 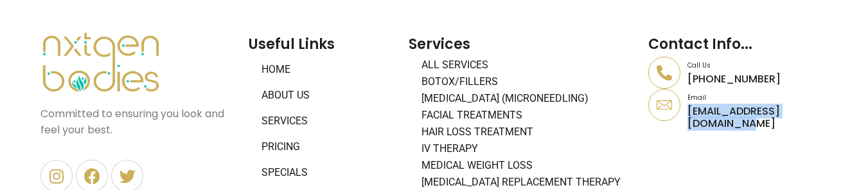 What do you see at coordinates (322, 69) in the screenshot?
I see `a: Home` at bounding box center [322, 69].